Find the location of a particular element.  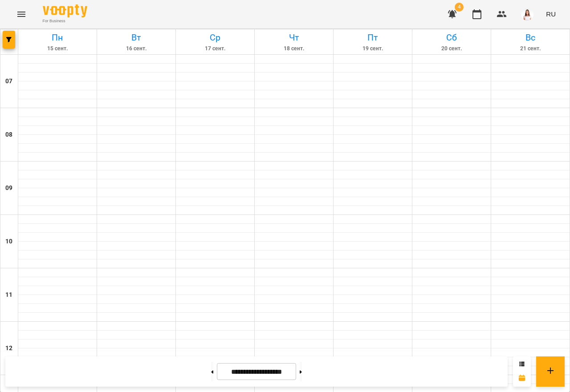

button: RU is located at coordinates (551, 13).